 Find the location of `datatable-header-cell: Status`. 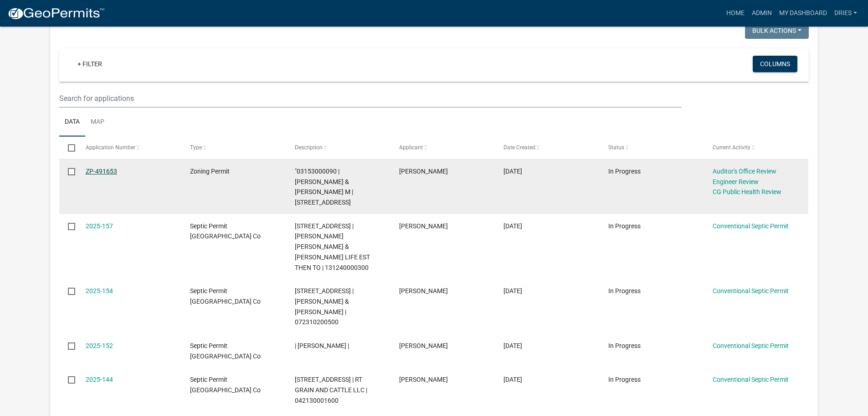

datatable-header-cell: Status is located at coordinates (651, 147).